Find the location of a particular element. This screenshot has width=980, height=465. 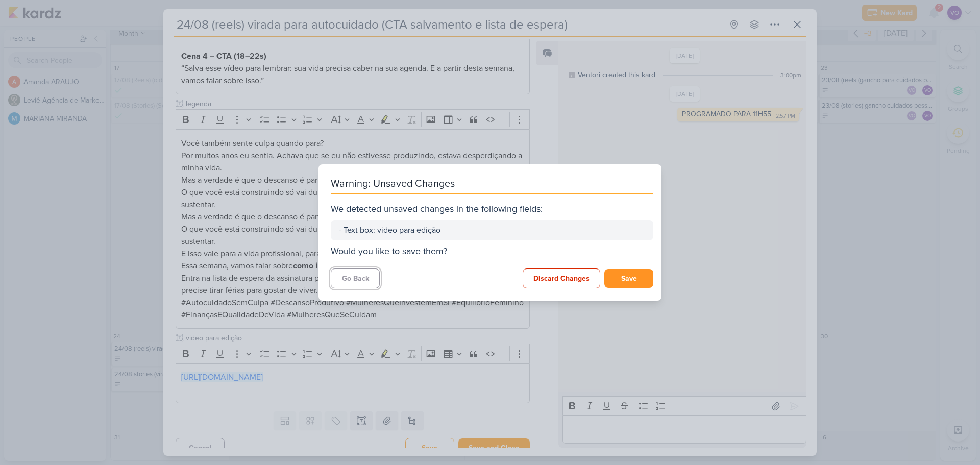

div: - Text box: video para edição is located at coordinates (492, 230).